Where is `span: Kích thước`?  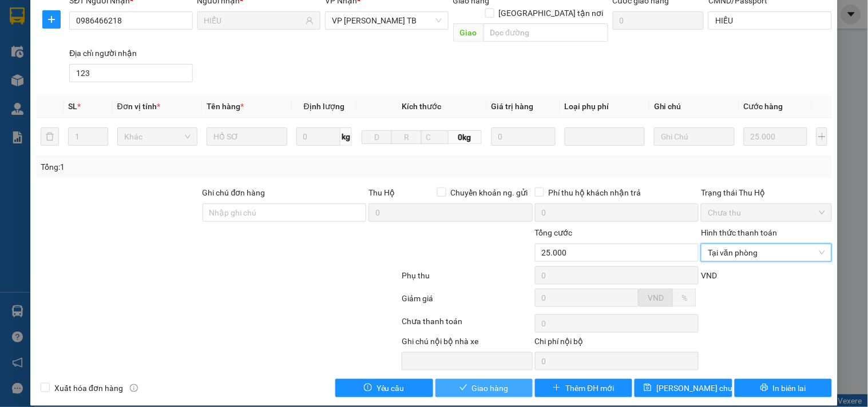 span: Kích thước is located at coordinates (422, 107).